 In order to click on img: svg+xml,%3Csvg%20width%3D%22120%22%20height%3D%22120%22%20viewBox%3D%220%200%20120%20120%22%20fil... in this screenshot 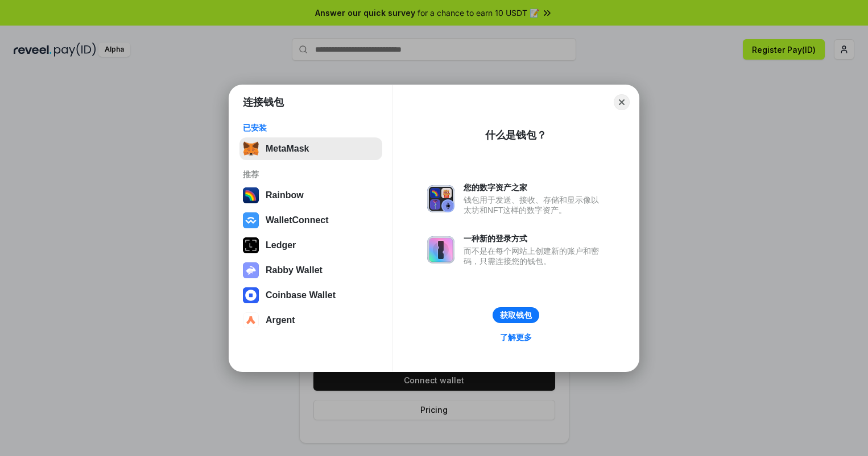, I will do `click(251, 196)`.